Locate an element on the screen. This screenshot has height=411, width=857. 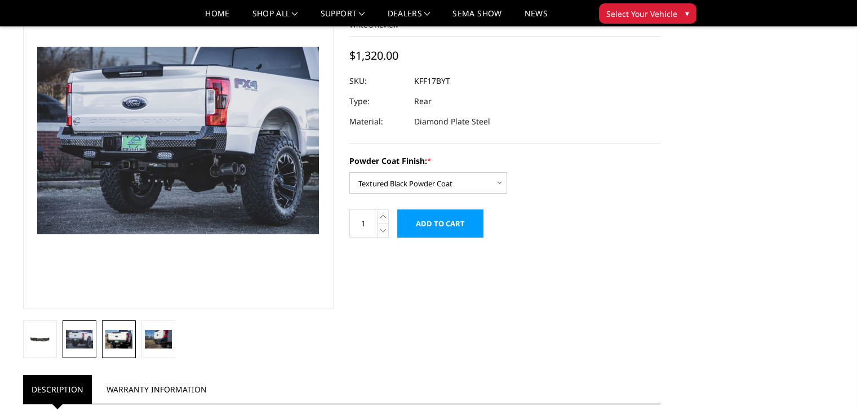
a: Home is located at coordinates (217, 17).